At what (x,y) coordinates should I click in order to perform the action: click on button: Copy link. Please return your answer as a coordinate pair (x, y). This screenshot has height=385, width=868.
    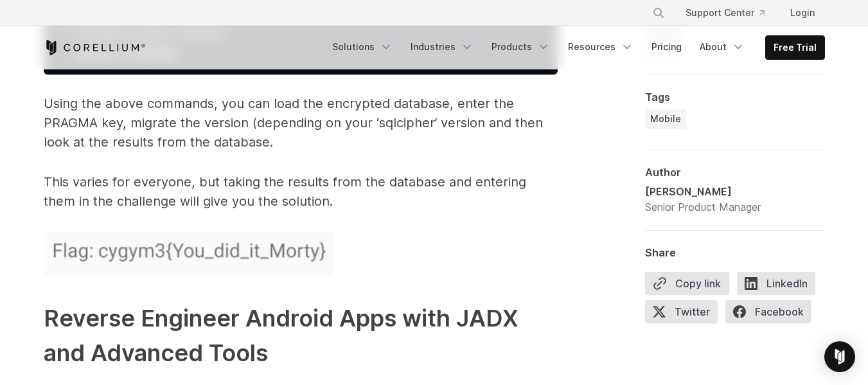
    Looking at the image, I should click on (687, 283).